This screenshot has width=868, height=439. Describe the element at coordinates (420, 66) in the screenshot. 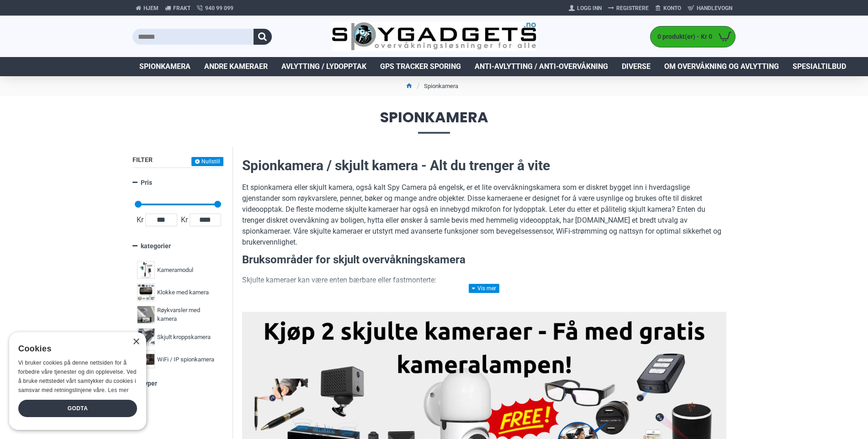

I see `a: GPS Tracker Sporing` at that location.